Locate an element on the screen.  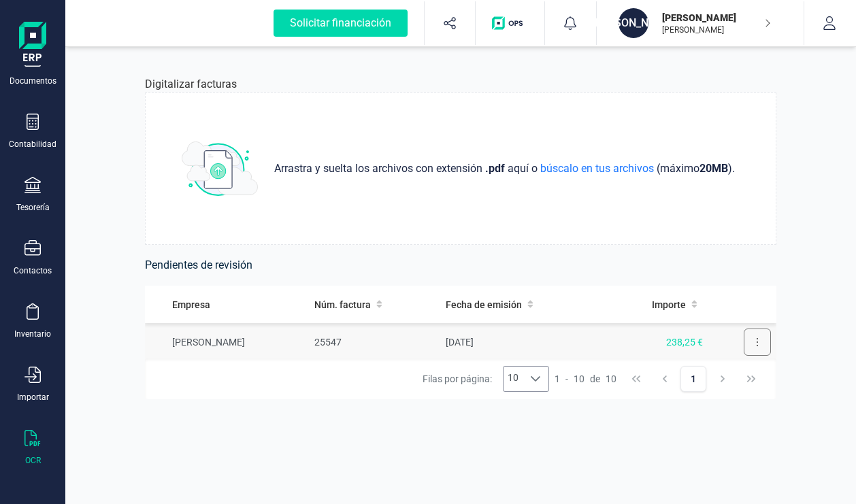
h6: Pendientes de revisión is located at coordinates (460, 265).